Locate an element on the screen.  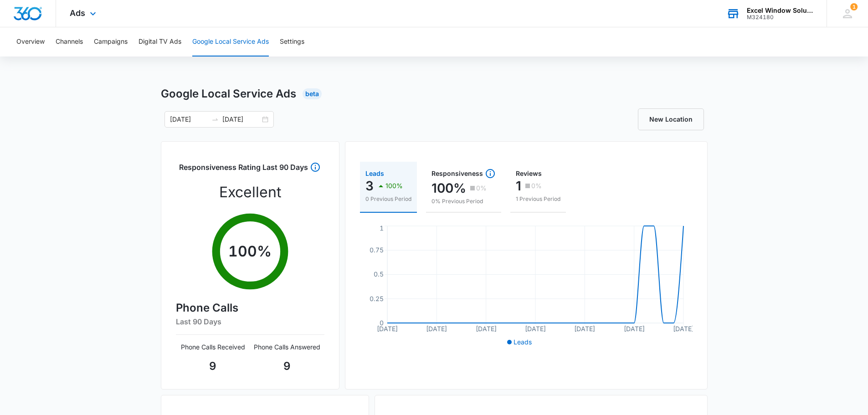
span: Leads is located at coordinates (523, 341).